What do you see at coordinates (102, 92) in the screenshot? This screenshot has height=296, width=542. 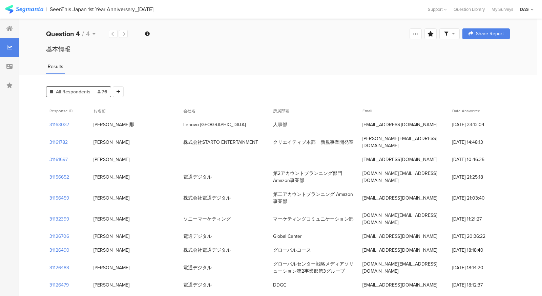 I see `span: 76` at bounding box center [102, 92].